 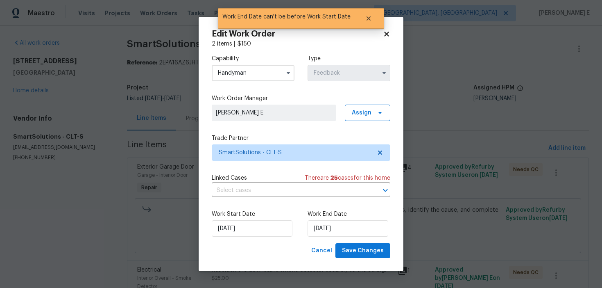 What do you see at coordinates (363, 250) in the screenshot?
I see `button: Save Changes` at bounding box center [363, 250].